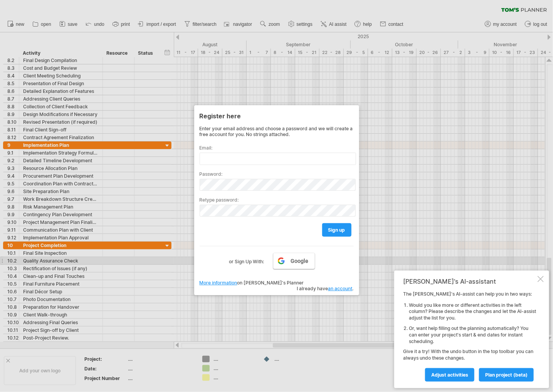  I want to click on span: sign up, so click(337, 229).